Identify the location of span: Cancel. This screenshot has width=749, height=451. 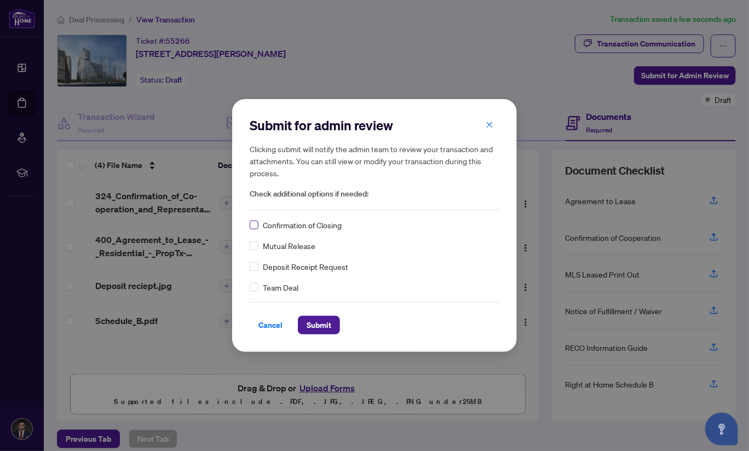
(271, 325).